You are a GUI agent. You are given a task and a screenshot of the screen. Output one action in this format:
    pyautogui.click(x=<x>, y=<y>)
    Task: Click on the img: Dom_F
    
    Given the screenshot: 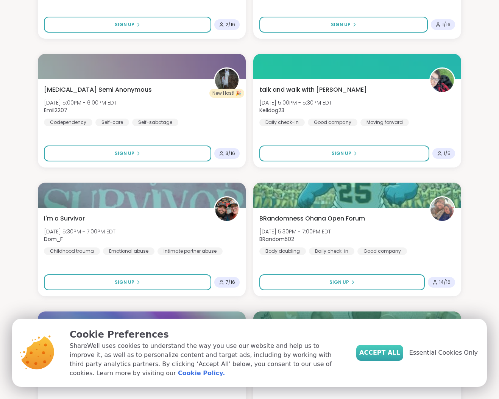 What is the action you would take?
    pyautogui.click(x=227, y=209)
    